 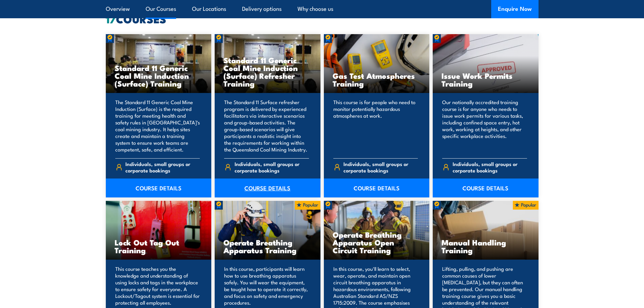 I want to click on h3: Lock Out Tag Out Training, so click(x=159, y=246).